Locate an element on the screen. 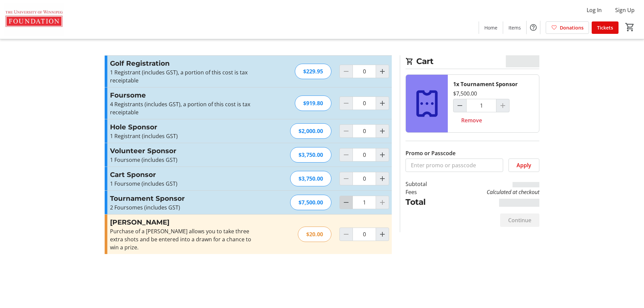 The height and width of the screenshot is (308, 644). button: Help is located at coordinates (534, 27).